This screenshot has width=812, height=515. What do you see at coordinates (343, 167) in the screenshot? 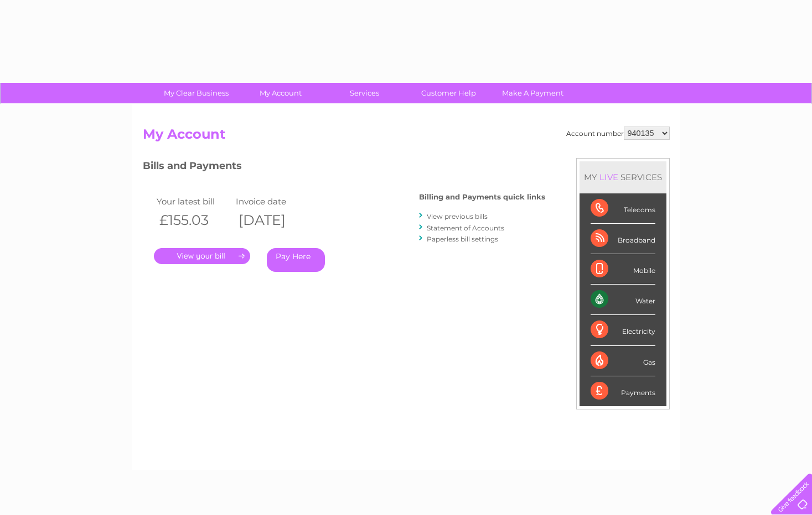
I see `h3: Bills and Payments` at bounding box center [343, 167].